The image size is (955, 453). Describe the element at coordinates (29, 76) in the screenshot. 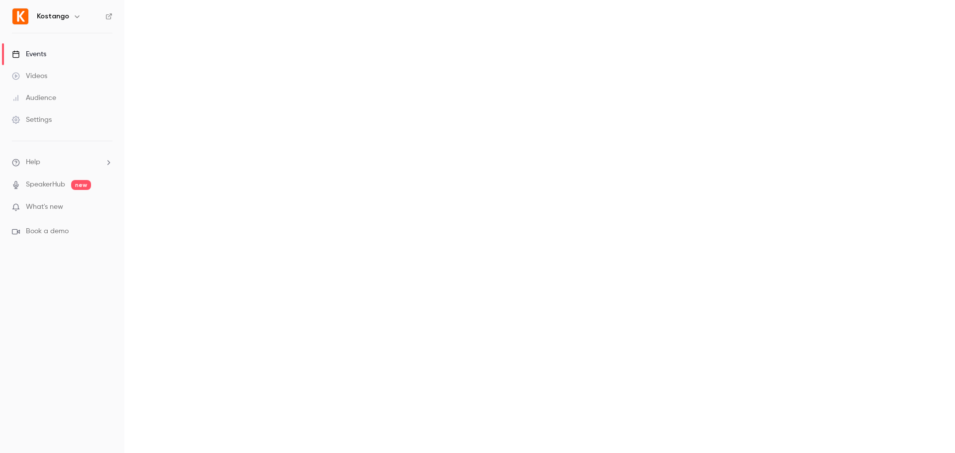

I see `div: Videos` at that location.